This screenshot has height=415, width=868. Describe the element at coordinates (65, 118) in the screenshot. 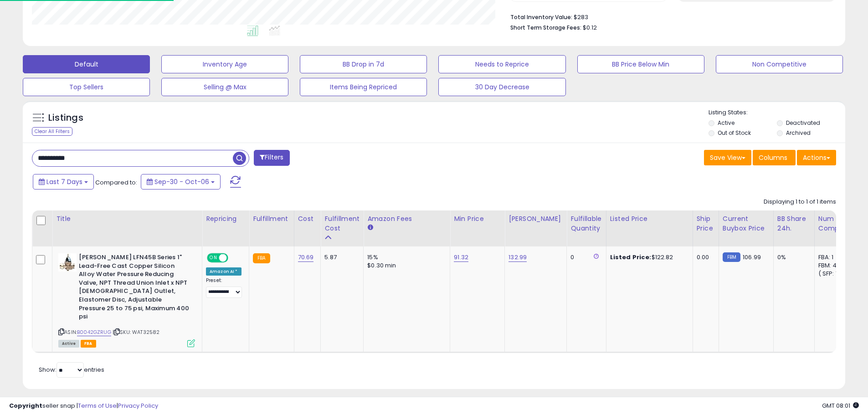

I see `h5: Listings` at that location.